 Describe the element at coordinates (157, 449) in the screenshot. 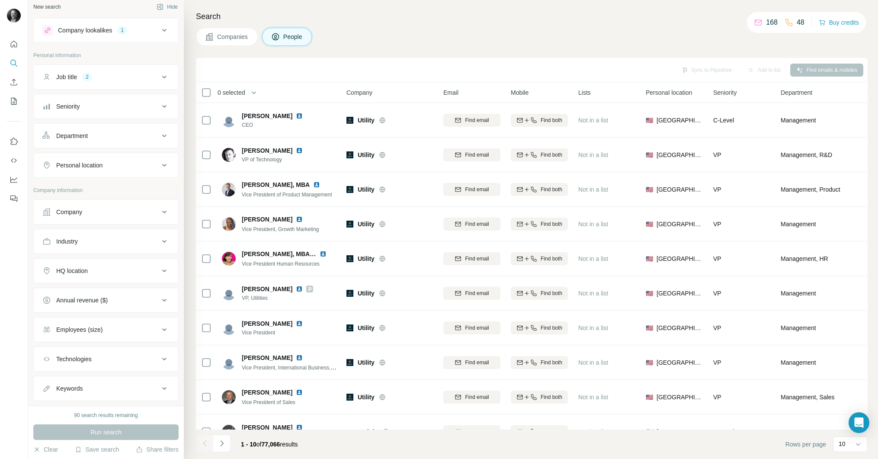

I see `button: Share filters` at that location.